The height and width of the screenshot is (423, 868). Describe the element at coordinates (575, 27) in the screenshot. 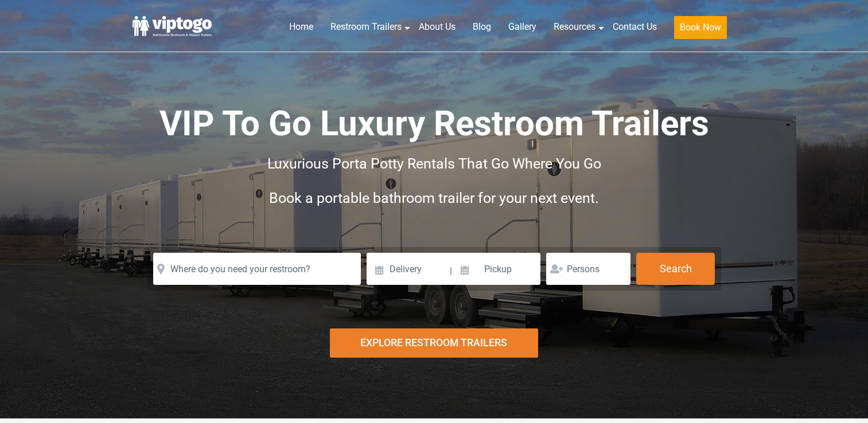

I see `a: Resources` at that location.